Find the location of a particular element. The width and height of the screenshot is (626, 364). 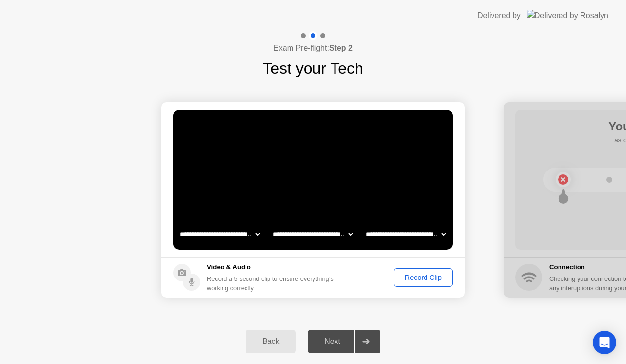

div: Record a 5 second clip to ensure everything’s working correctly is located at coordinates (272, 283).